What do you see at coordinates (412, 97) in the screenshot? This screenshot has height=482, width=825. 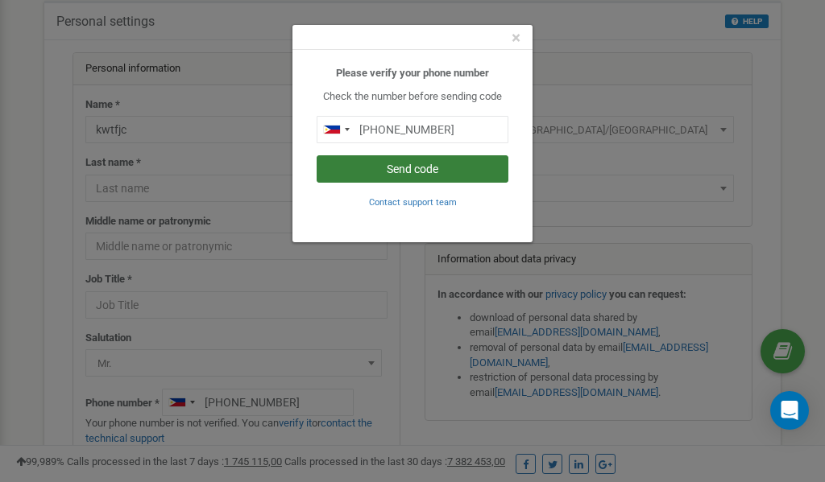 I see `p: Check the number before sending code` at bounding box center [412, 97].